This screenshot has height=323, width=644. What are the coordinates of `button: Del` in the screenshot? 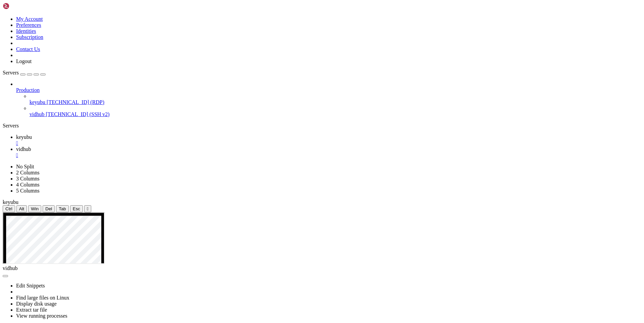 It's located at (49, 208).